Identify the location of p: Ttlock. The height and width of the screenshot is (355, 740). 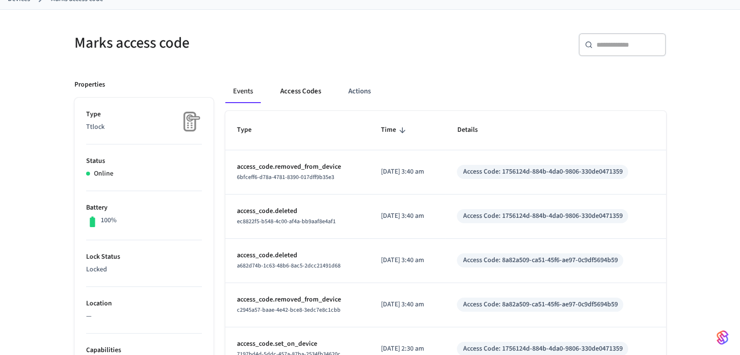
(144, 127).